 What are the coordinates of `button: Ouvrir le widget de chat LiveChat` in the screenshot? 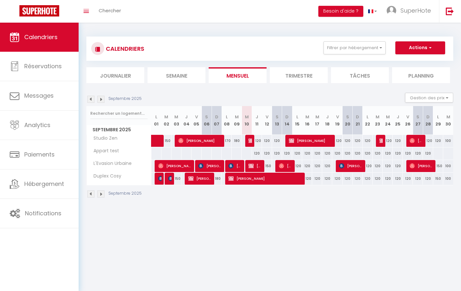 It's located at (15, 12).